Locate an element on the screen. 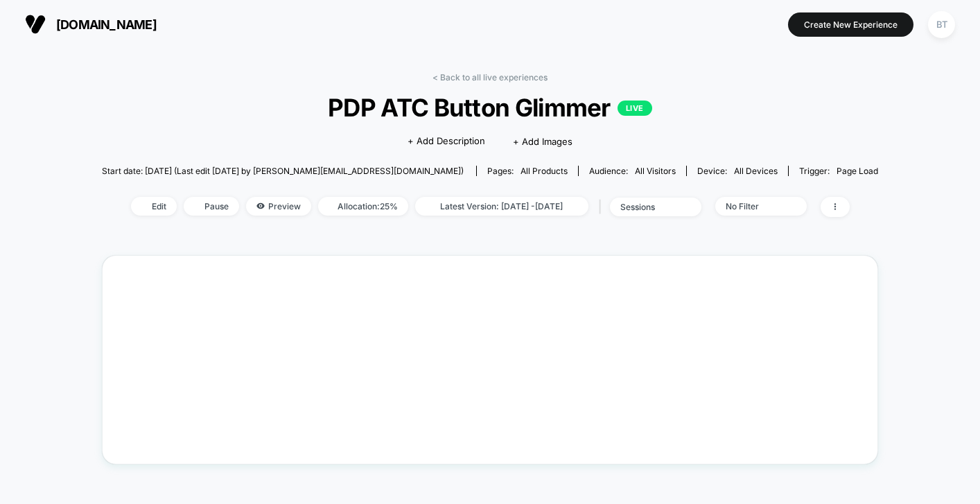 The width and height of the screenshot is (980, 504). span: + Add Description is located at coordinates (447, 142).